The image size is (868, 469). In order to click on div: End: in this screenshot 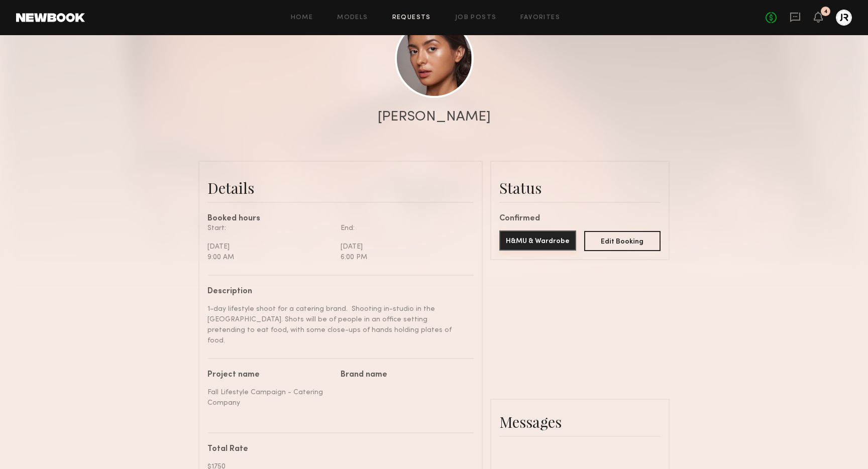, I will do `click(404, 228)`.